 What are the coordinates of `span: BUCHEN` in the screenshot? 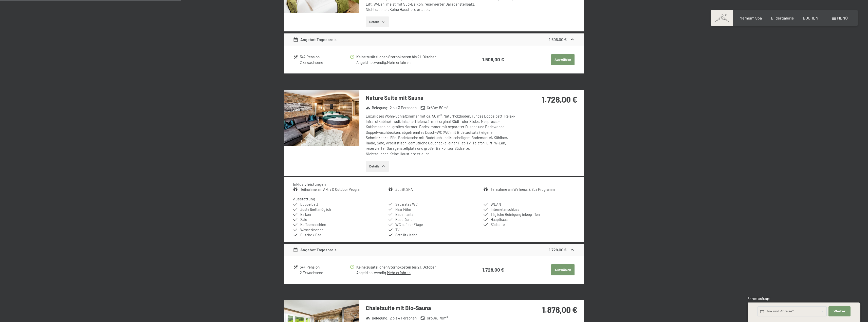 It's located at (811, 18).